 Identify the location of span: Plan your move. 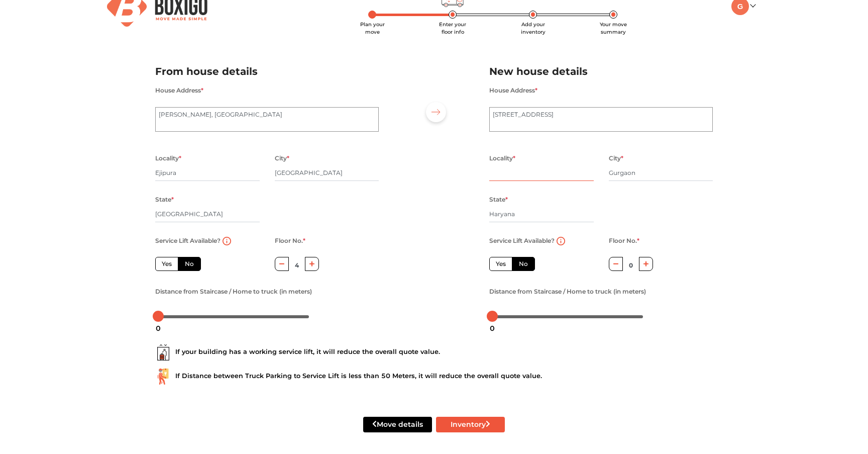
(372, 28).